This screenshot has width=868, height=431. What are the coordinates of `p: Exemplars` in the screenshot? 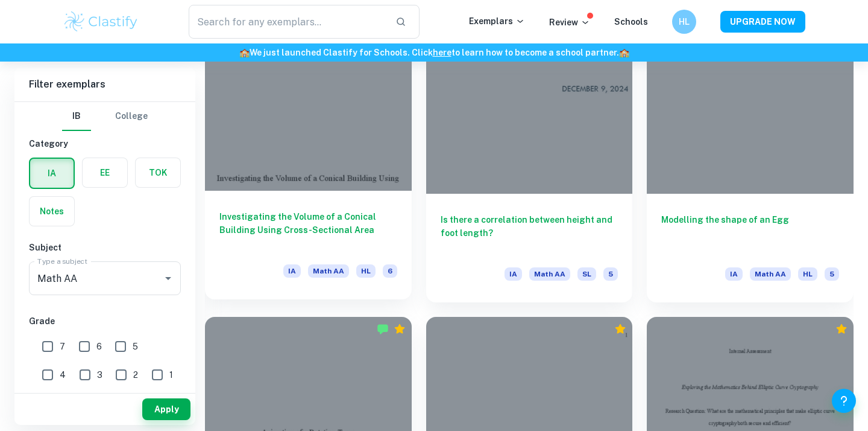 It's located at (497, 21).